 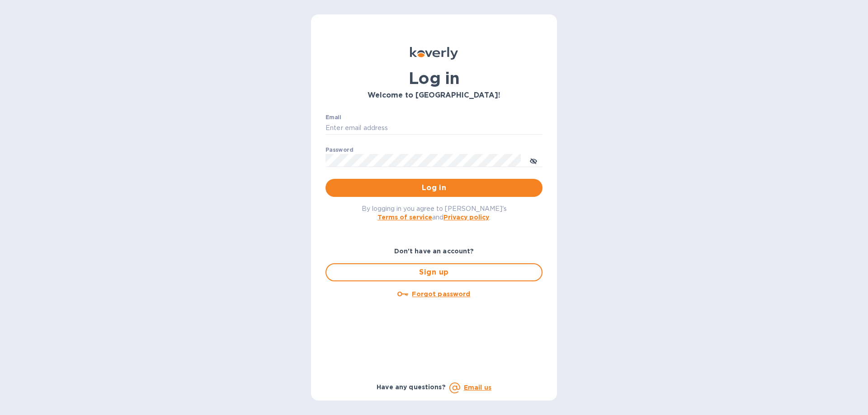 I want to click on h1: Log in, so click(x=434, y=78).